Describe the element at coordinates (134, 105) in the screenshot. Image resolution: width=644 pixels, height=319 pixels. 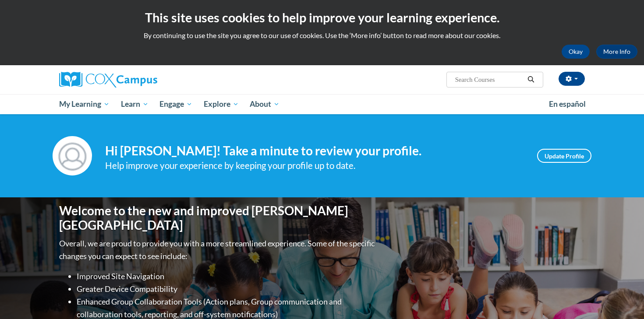
I see `a: Learn` at that location.